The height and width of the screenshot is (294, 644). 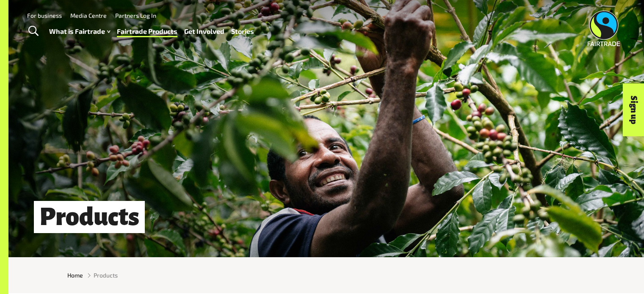 I want to click on a: For business, so click(x=44, y=15).